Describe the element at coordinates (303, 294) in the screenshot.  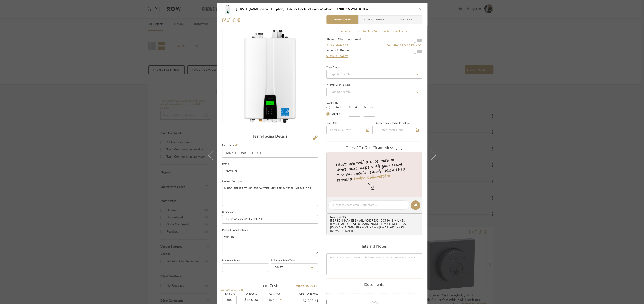
I see `label: Client Unit Price` at that location.